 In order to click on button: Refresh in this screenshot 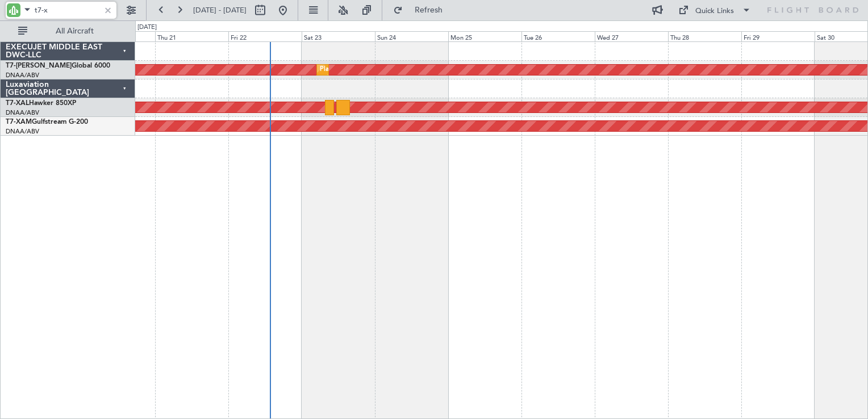, I will do `click(422, 10)`.